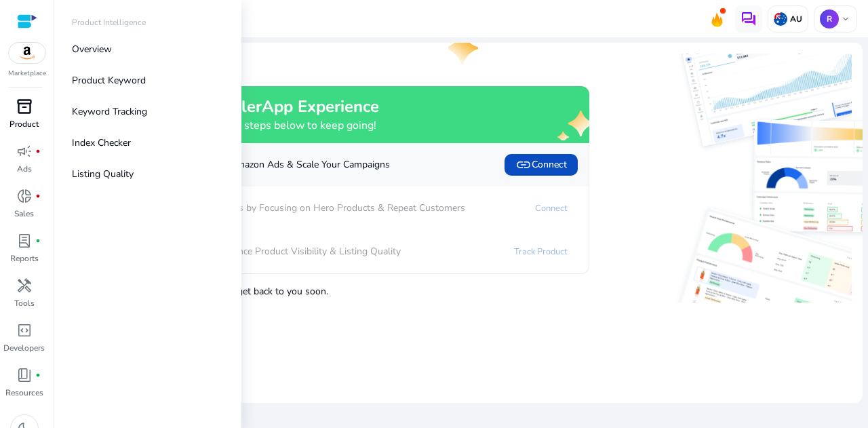 This screenshot has height=428, width=868. I want to click on span: lab_profile, so click(25, 241).